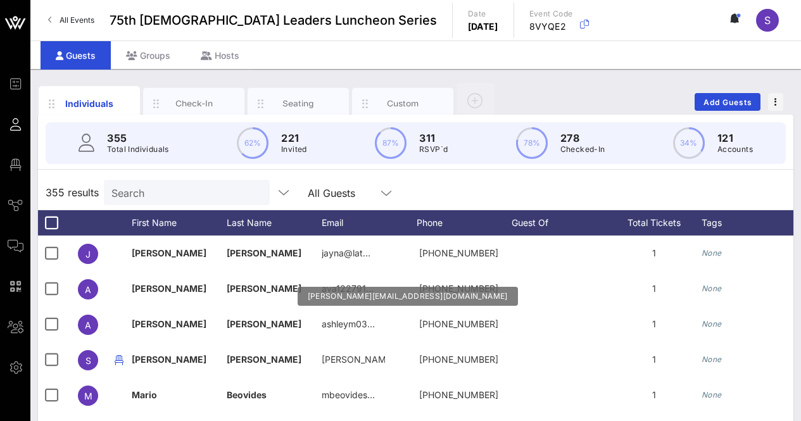 Image resolution: width=801 pixels, height=421 pixels. Describe the element at coordinates (88, 254) in the screenshot. I see `span: J` at that location.